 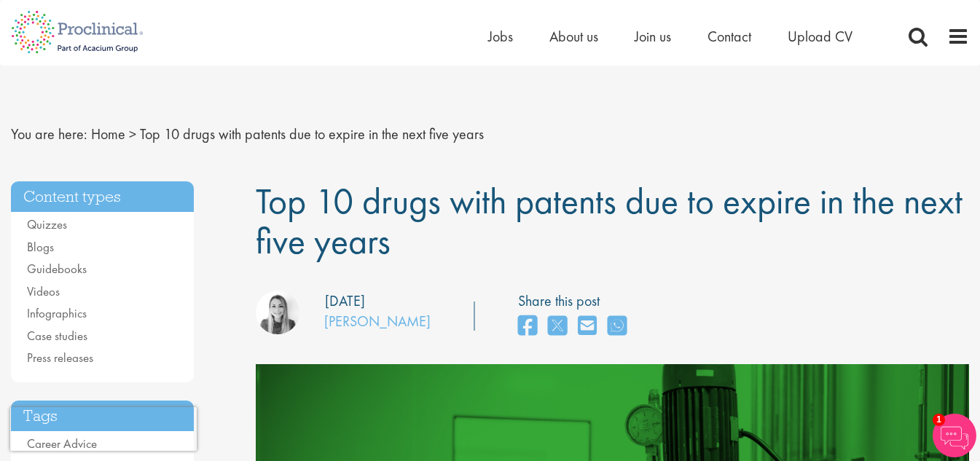 I want to click on label: Share this post, so click(x=575, y=301).